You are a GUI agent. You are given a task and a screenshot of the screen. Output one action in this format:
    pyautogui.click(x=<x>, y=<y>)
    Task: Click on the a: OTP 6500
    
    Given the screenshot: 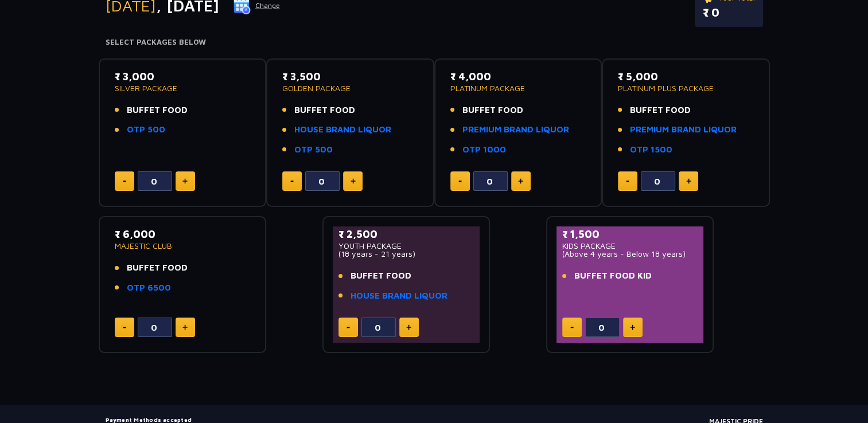 What is the action you would take?
    pyautogui.click(x=148, y=288)
    